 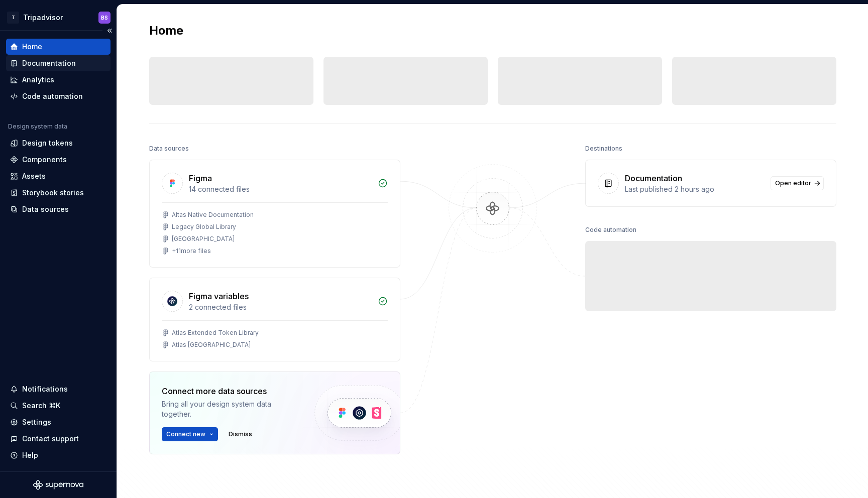 What do you see at coordinates (59, 80) in the screenshot?
I see `a: Analytics` at bounding box center [59, 80].